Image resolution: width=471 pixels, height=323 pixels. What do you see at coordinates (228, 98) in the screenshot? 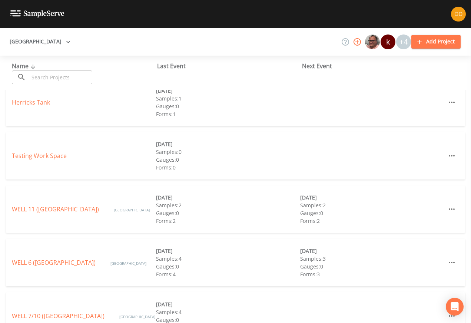
I see `div: Samples: 1` at bounding box center [228, 98].